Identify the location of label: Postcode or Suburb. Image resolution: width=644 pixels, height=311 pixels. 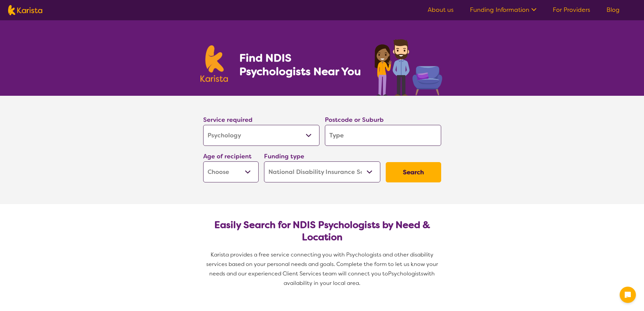
(354, 120).